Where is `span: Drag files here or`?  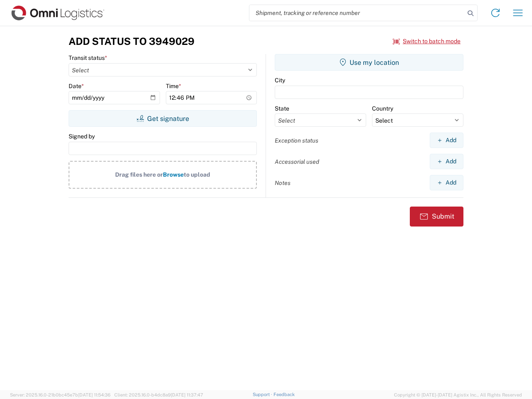 span: Drag files here or is located at coordinates (139, 174).